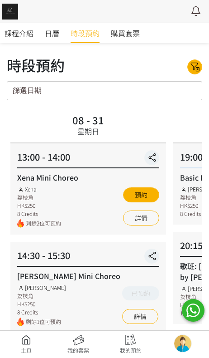 Image resolution: width=209 pixels, height=358 pixels. Describe the element at coordinates (88, 131) in the screenshot. I see `div: 星期日` at that location.